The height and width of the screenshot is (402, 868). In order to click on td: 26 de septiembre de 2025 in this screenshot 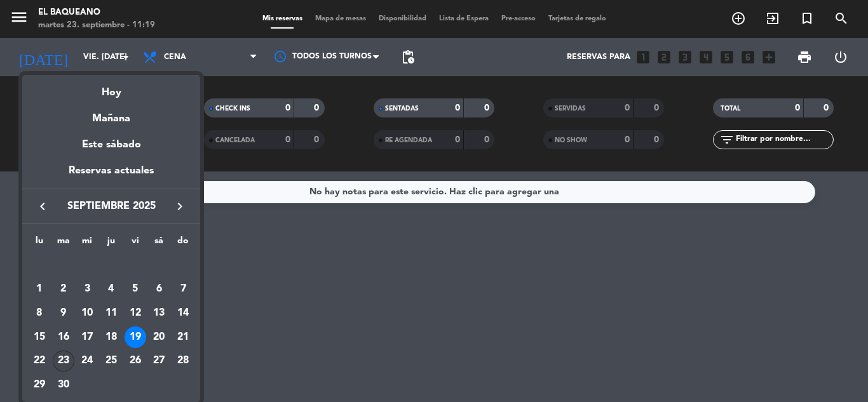, I will do `click(135, 361)`.